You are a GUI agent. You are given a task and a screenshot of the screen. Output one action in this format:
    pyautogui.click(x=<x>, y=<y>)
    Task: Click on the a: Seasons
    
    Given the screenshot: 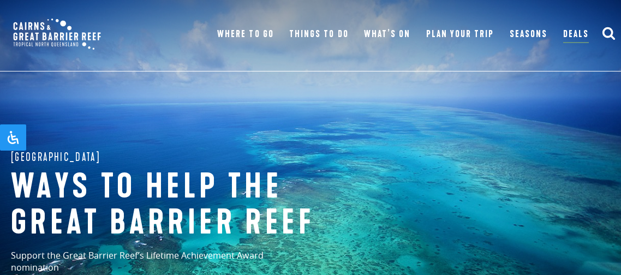 What is the action you would take?
    pyautogui.click(x=528, y=34)
    